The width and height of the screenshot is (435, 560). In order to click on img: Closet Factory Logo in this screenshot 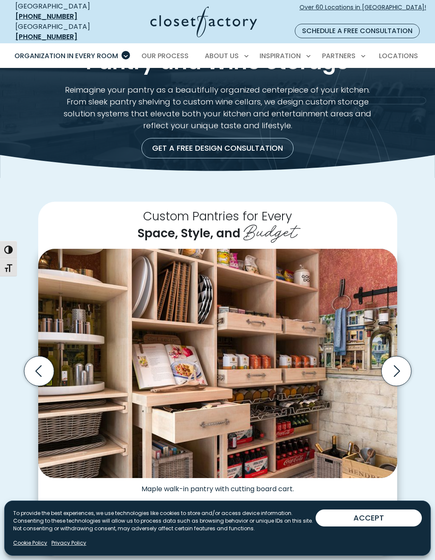, I will do `click(203, 22)`.